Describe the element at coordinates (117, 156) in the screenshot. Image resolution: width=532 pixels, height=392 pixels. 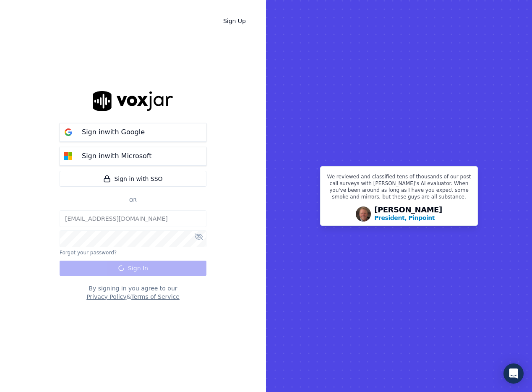
I see `p: Sign in with Microsoft` at that location.